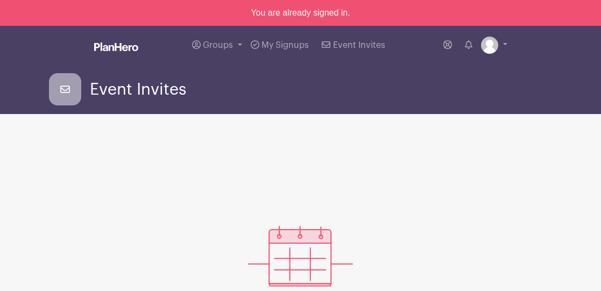 Image resolution: width=601 pixels, height=291 pixels. Describe the element at coordinates (218, 45) in the screenshot. I see `span: Groups` at that location.